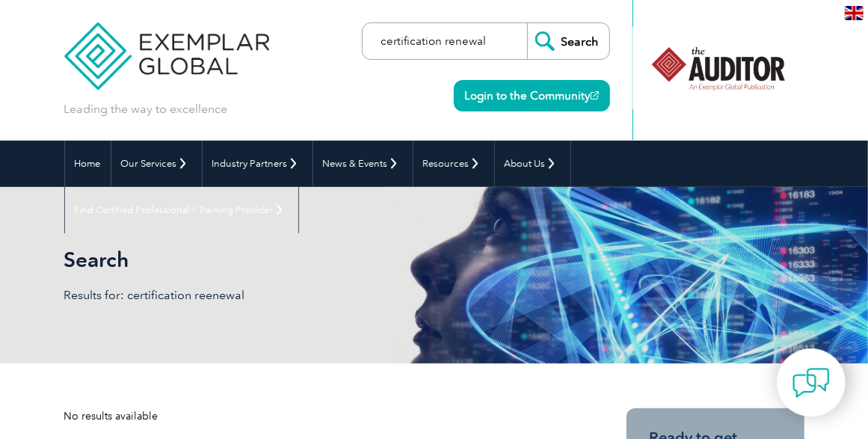  Describe the element at coordinates (156, 164) in the screenshot. I see `a: Our Services` at that location.